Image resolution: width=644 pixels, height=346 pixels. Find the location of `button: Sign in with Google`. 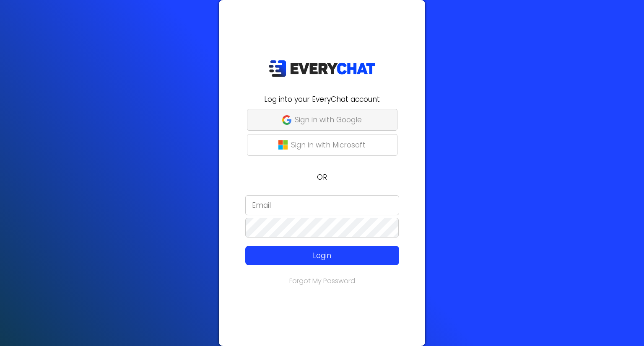

button: Sign in with Google is located at coordinates (322, 120).